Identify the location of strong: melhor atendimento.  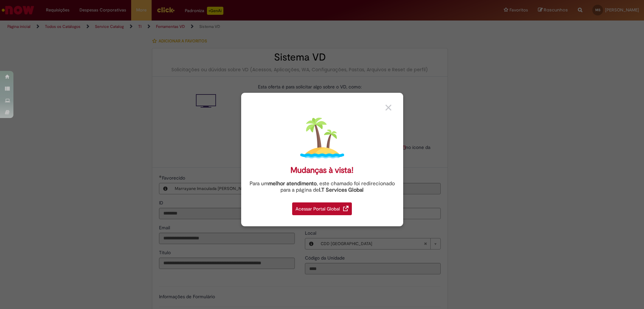
(292, 183).